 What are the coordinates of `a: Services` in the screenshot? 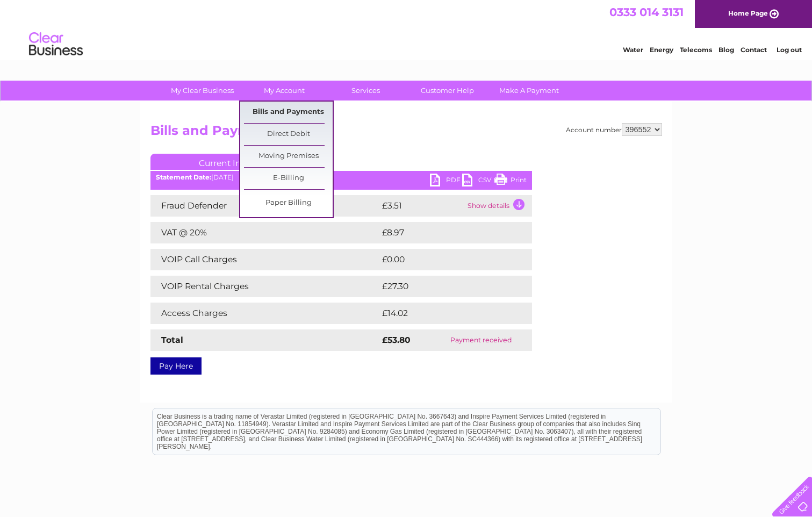 It's located at (365, 91).